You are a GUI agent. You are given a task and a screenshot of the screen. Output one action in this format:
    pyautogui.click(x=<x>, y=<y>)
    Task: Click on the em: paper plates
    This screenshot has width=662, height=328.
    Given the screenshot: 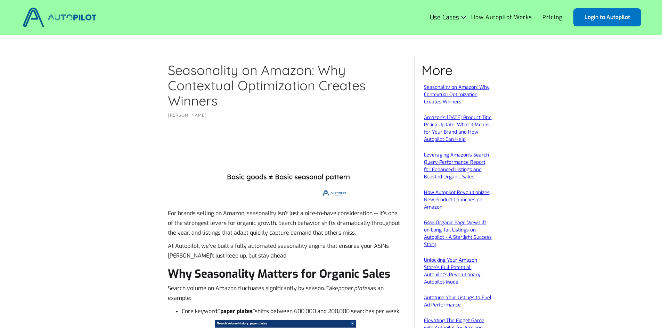 What is the action you would take?
    pyautogui.click(x=354, y=288)
    